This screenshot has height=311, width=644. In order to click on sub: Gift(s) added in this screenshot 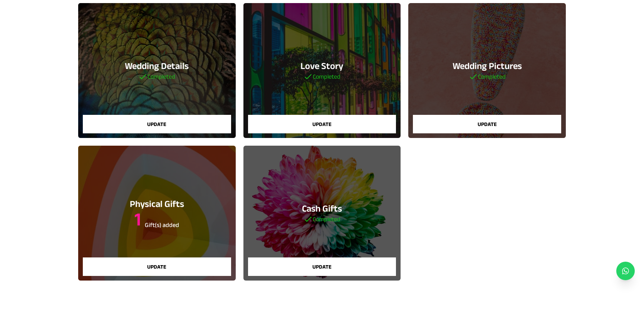, I will do `click(162, 225)`.